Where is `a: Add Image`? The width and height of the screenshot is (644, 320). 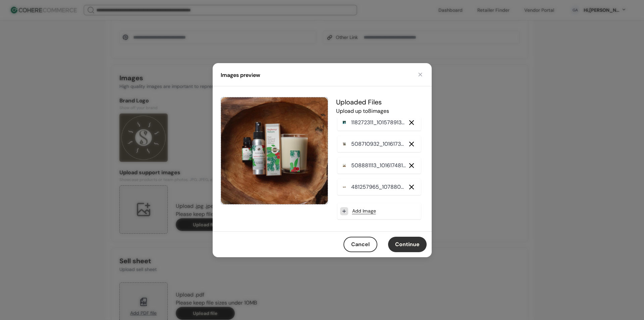 a: Add Image is located at coordinates (364, 210).